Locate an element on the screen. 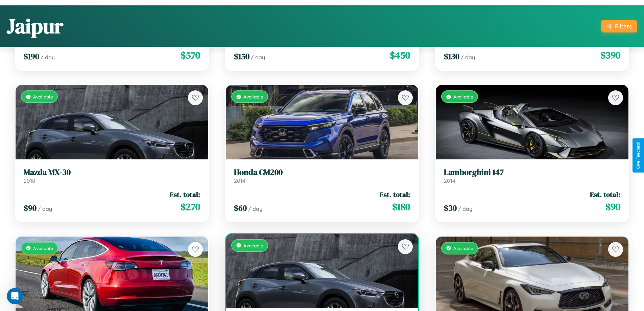  div: Give Feedback is located at coordinates (639, 155).